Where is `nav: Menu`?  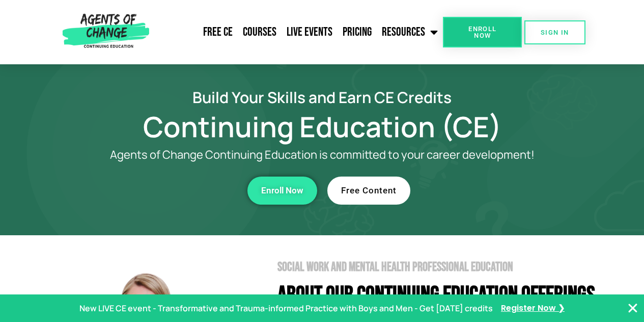 nav: Menu is located at coordinates (298, 32).